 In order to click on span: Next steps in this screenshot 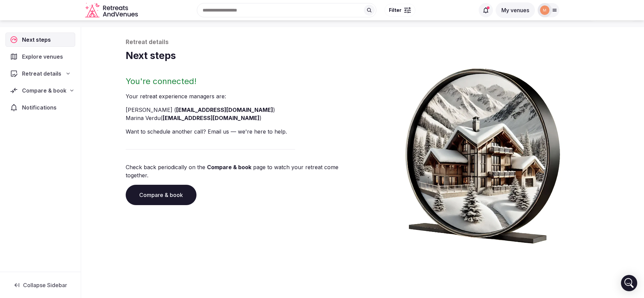, I will do `click(37, 39)`.